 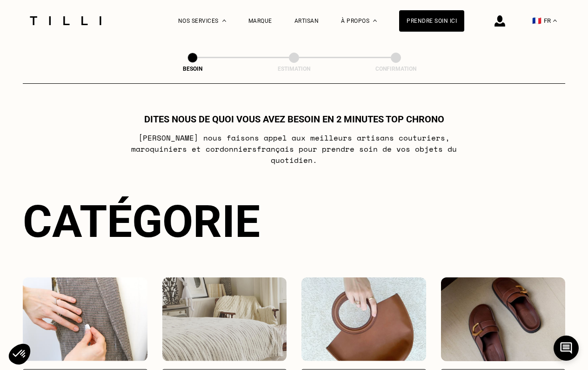 What do you see at coordinates (225, 319) in the screenshot?
I see `img: Intérieur` at bounding box center [225, 319].